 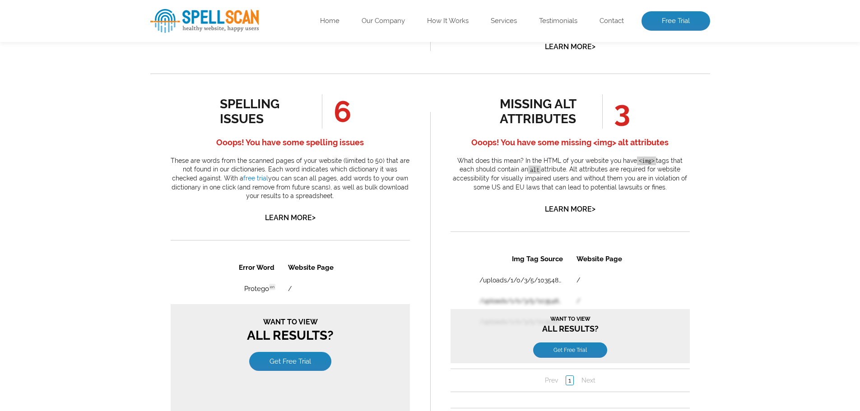 I want to click on h4: Ooops! You have some spelling issues, so click(x=290, y=143).